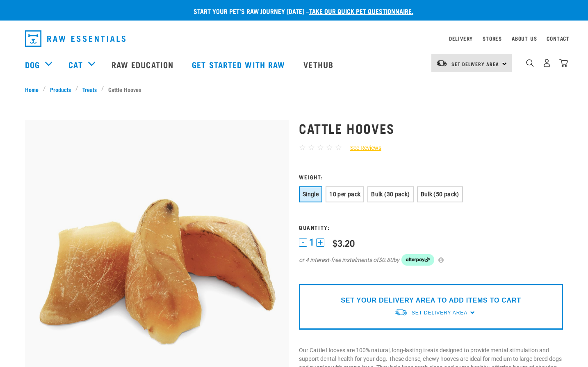 The width and height of the screenshot is (588, 367). I want to click on a: Home, so click(34, 89).